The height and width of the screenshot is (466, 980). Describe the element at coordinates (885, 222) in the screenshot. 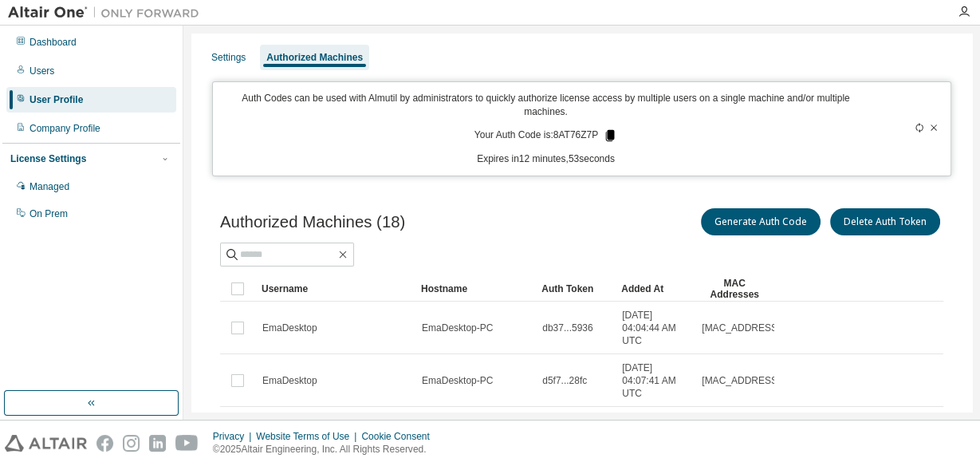

I see `button: Delete Auth Token` at that location.